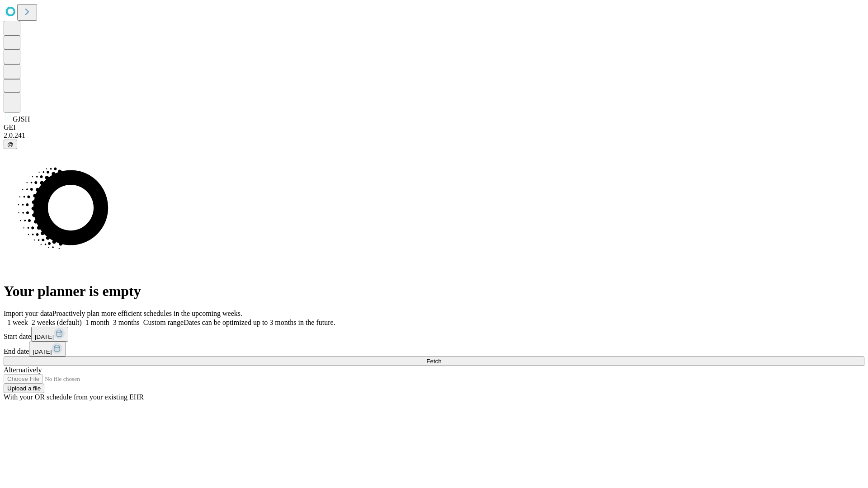 The height and width of the screenshot is (488, 868). I want to click on button: Upload a file, so click(24, 388).